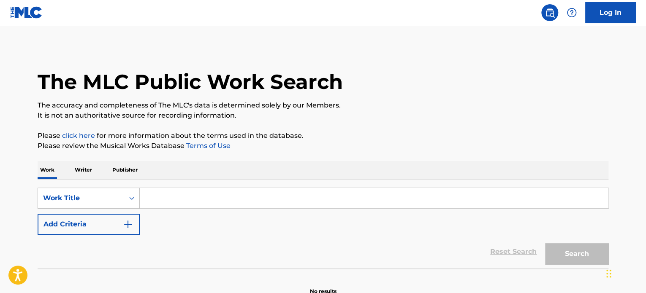 The width and height of the screenshot is (646, 293). What do you see at coordinates (624, 273) in the screenshot?
I see `div: Chat Widget` at bounding box center [624, 273].